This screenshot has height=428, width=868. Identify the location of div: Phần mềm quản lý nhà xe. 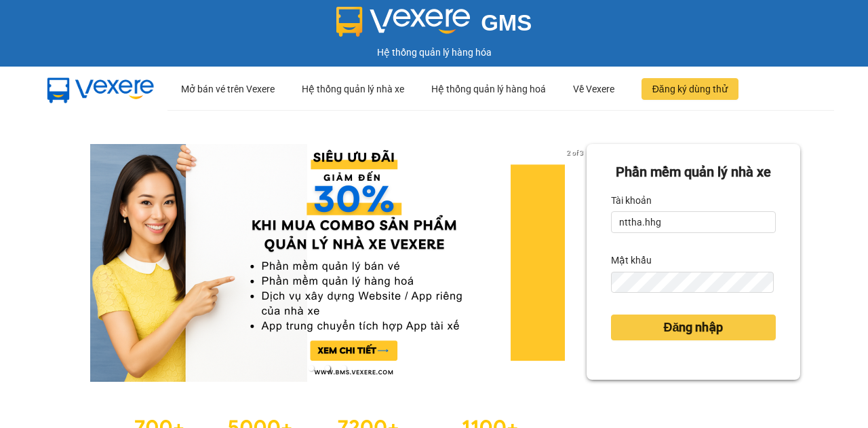
(693, 172).